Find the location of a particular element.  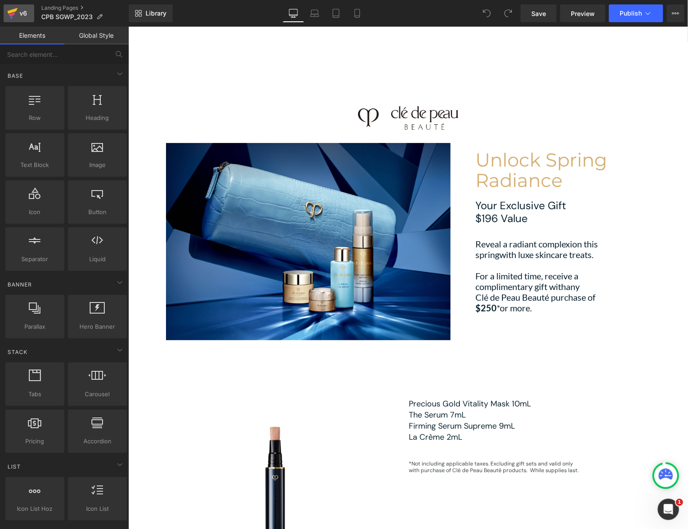

span: or more. is located at coordinates (387, 281).